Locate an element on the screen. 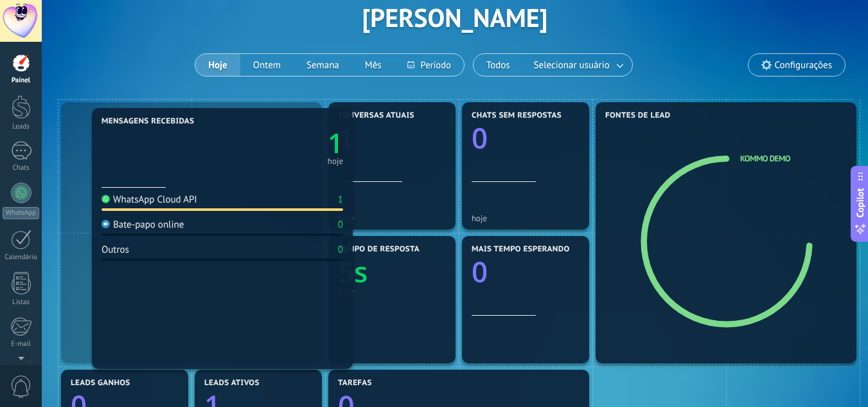 This screenshot has height=407, width=868. span: Fontes de lead is located at coordinates (638, 116).